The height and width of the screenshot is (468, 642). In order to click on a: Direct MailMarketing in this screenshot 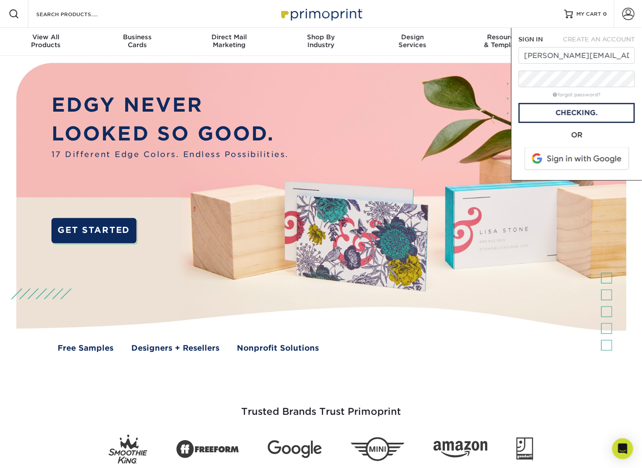, I will do `click(229, 42)`.